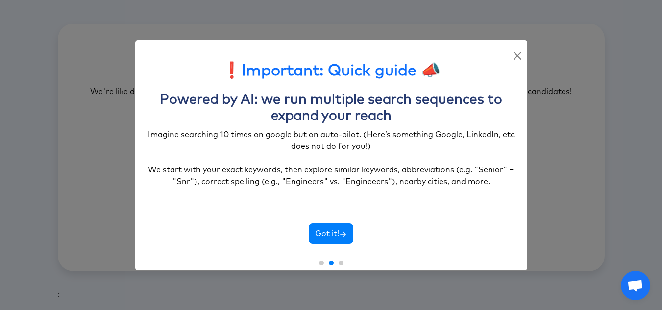 The height and width of the screenshot is (310, 662). What do you see at coordinates (331, 234) in the screenshot?
I see `button: Got it!` at bounding box center [331, 234].